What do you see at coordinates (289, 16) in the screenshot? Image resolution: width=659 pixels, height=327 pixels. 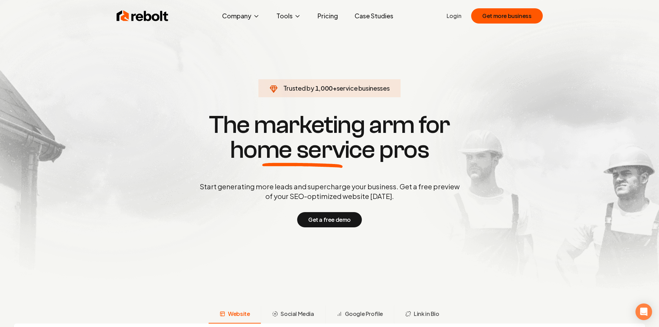 I see `button: Tools` at bounding box center [289, 16].